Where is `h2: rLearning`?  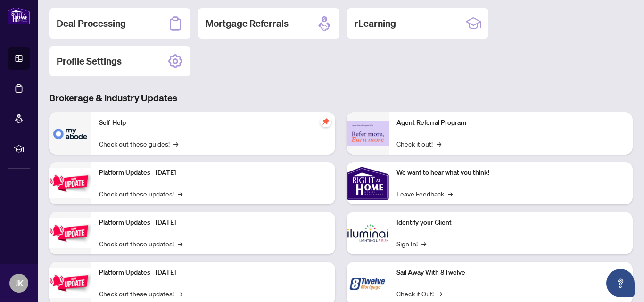 h2: rLearning is located at coordinates (375, 23).